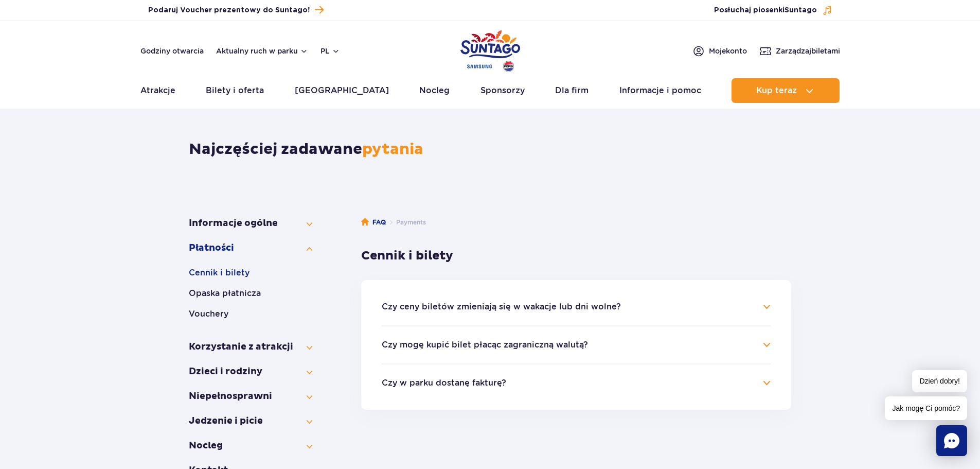 This screenshot has width=980, height=469. I want to click on div: Chat, so click(952, 441).